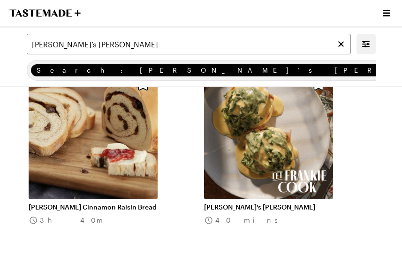 The height and width of the screenshot is (277, 402). What do you see at coordinates (366, 44) in the screenshot?
I see `button: Mobile filters` at bounding box center [366, 44].